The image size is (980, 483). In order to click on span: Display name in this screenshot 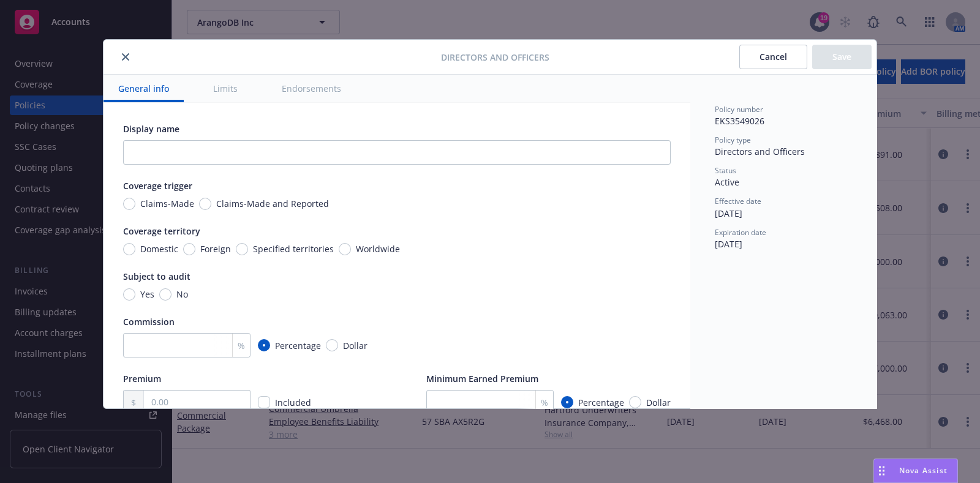, I will do `click(151, 129)`.